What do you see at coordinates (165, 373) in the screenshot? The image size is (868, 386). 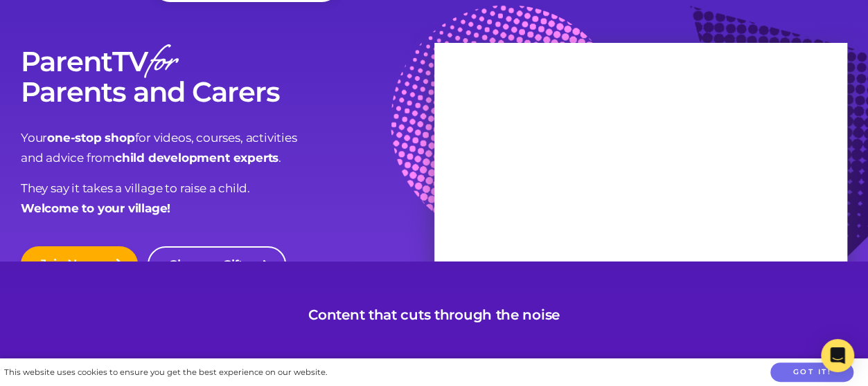 I see `div: This website uses cookies to ensure you get the best experience on our website.` at bounding box center [165, 373].